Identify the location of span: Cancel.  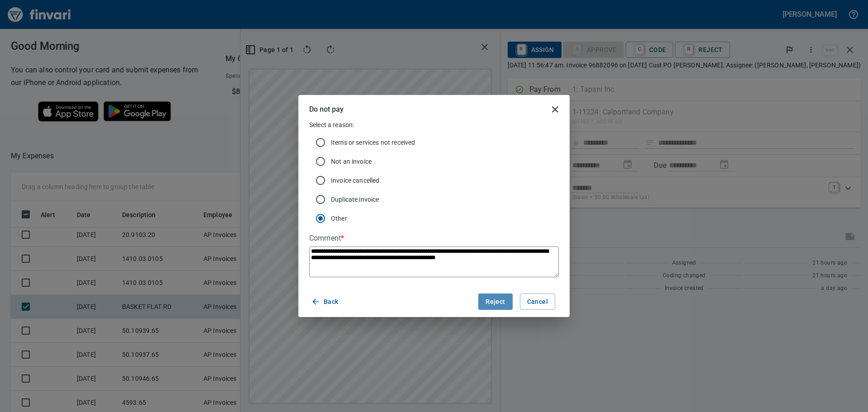
(537, 301).